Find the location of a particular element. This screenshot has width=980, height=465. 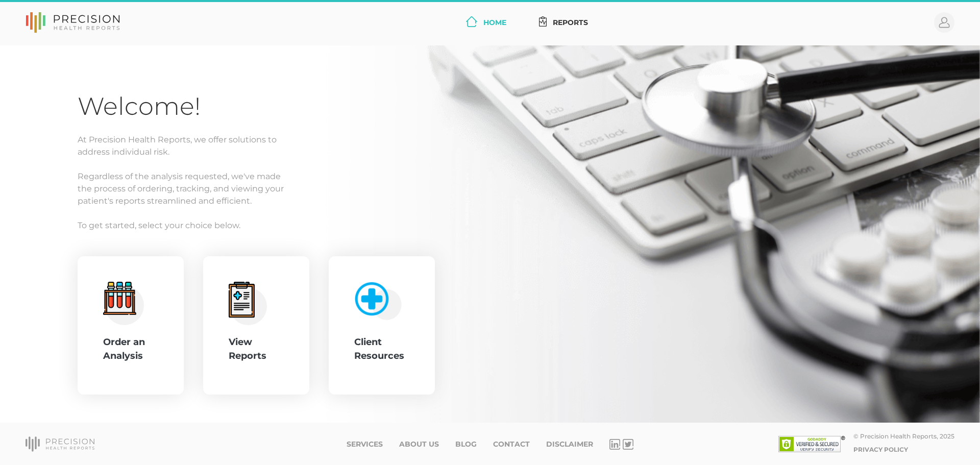

a: Reports is located at coordinates (564, 23).